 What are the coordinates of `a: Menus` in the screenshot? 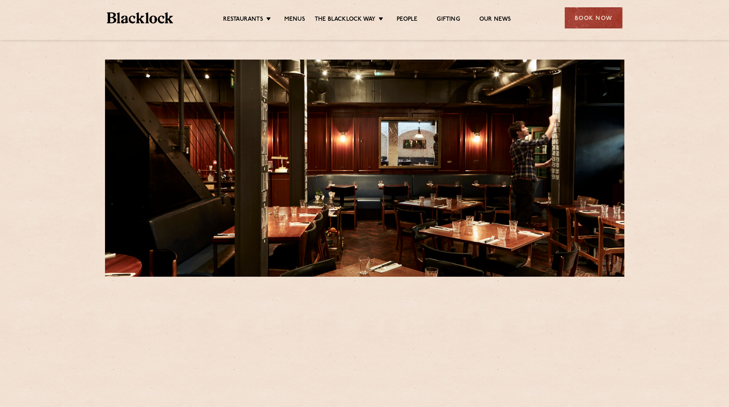 It's located at (295, 20).